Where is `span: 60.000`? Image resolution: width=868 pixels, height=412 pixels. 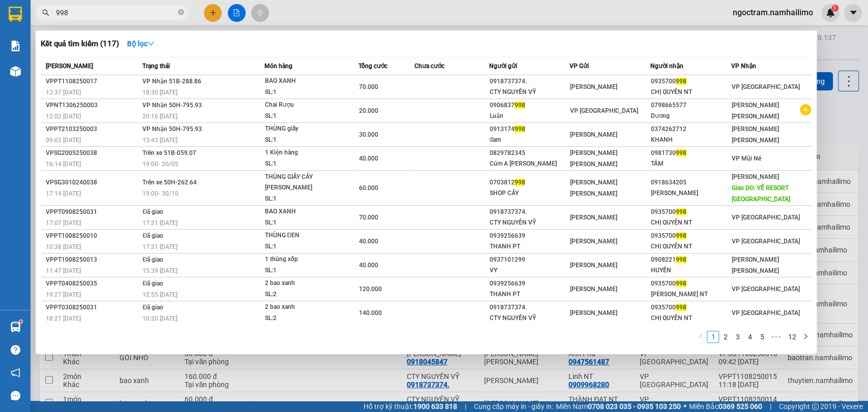 span: 60.000 is located at coordinates (369, 188).